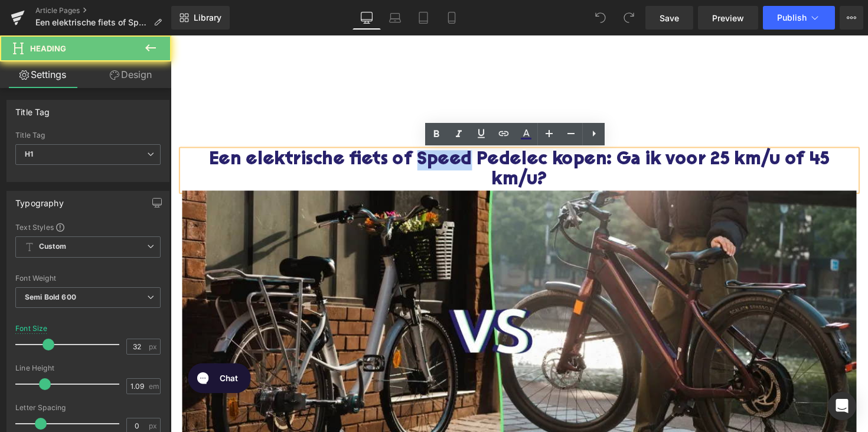  What do you see at coordinates (88, 278) in the screenshot?
I see `div: Font Weight` at bounding box center [88, 278].